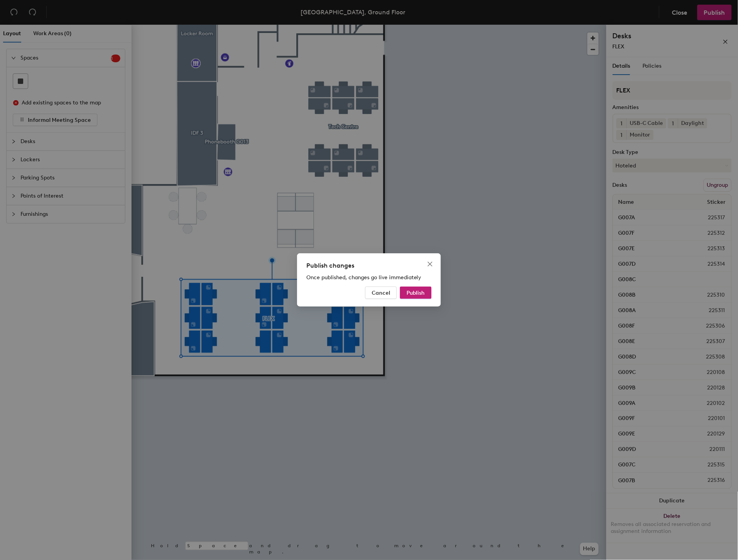  I want to click on button: Publish, so click(416, 293).